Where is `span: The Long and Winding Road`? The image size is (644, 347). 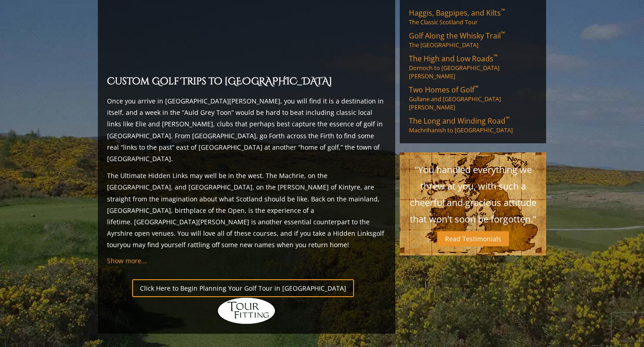 span: The Long and Winding Road is located at coordinates (459, 121).